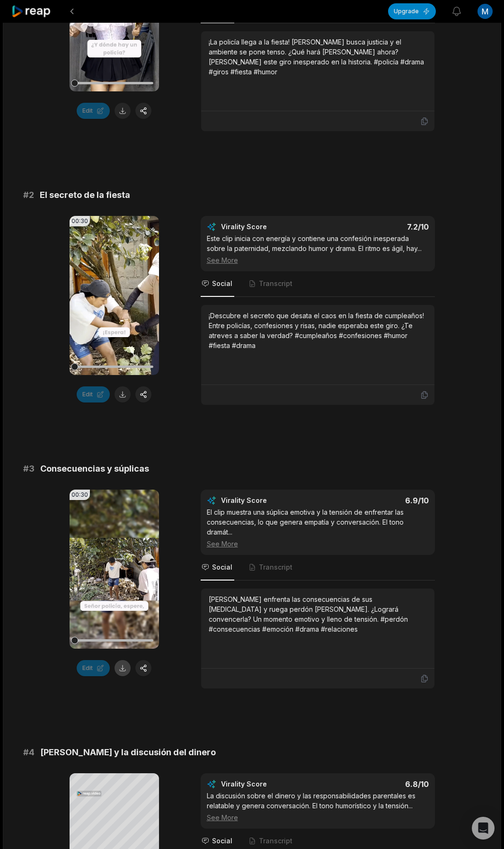 The height and width of the screenshot is (849, 504). Describe the element at coordinates (378, 227) in the screenshot. I see `div: 7.2 /10` at that location.